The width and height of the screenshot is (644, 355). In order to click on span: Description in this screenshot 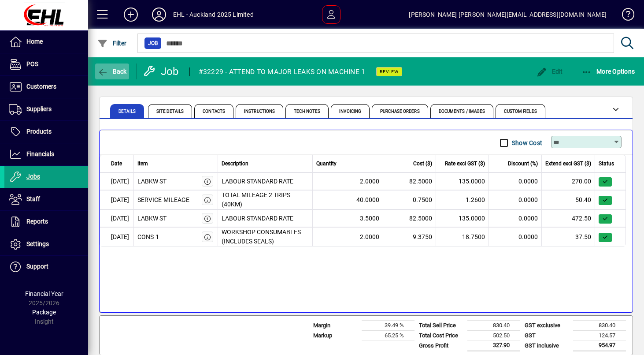, I will do `click(235, 164)`.